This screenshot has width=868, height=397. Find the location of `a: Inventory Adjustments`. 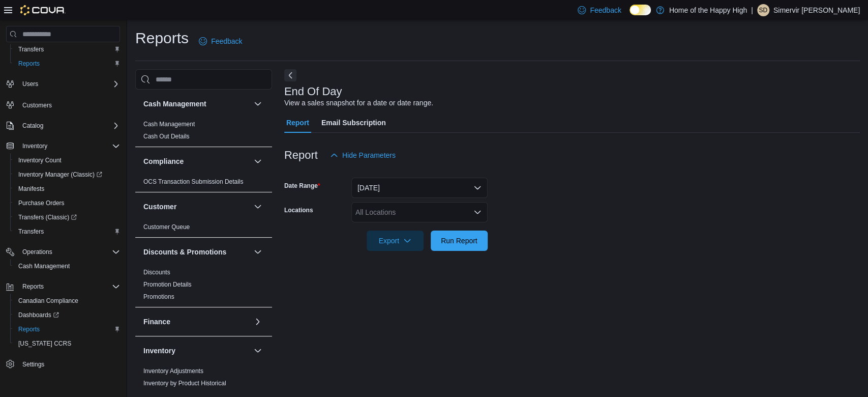

a: Inventory Adjustments is located at coordinates (174, 370).